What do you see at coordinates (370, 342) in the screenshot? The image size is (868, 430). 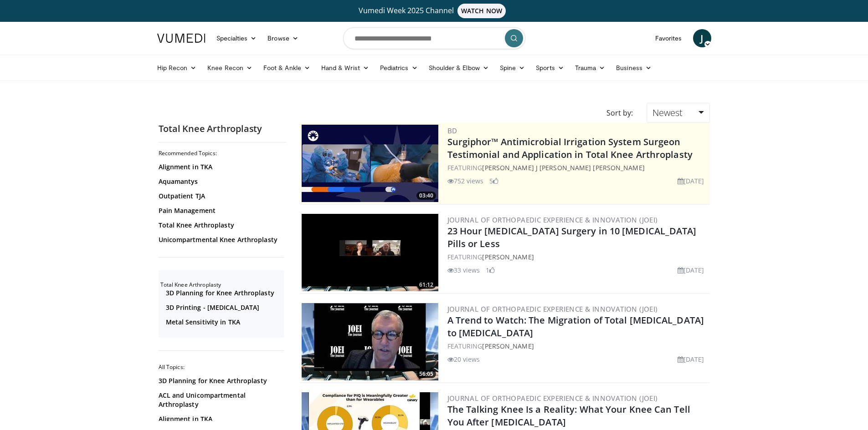 I see `img: 678eb2ae-745f-4f8c-8e57-112291a4f566.300x170_q85_crop-smart_upscale.jpg` at bounding box center [370, 342].